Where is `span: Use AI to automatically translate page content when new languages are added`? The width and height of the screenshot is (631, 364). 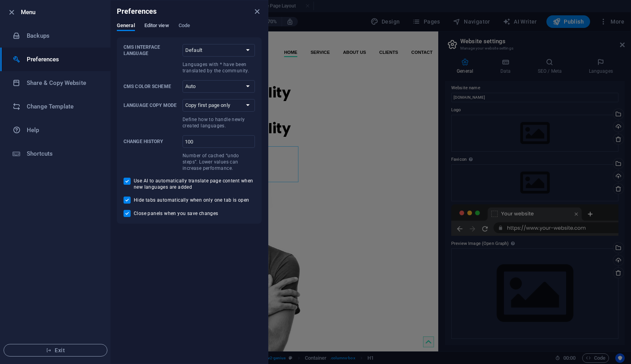
span: Use AI to automatically translate page content when new languages are added is located at coordinates (195, 184).